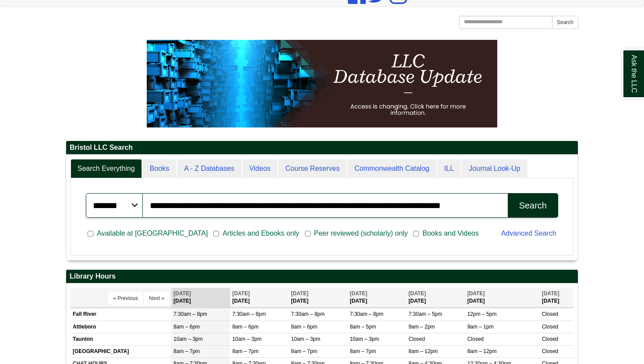 This screenshot has height=364, width=644. What do you see at coordinates (209, 169) in the screenshot?
I see `a: A - Z Databases` at bounding box center [209, 169].